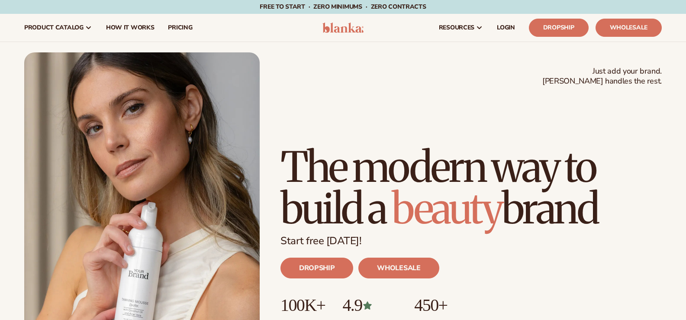 The width and height of the screenshot is (686, 320). Describe the element at coordinates (506, 28) in the screenshot. I see `span: LOGIN` at that location.